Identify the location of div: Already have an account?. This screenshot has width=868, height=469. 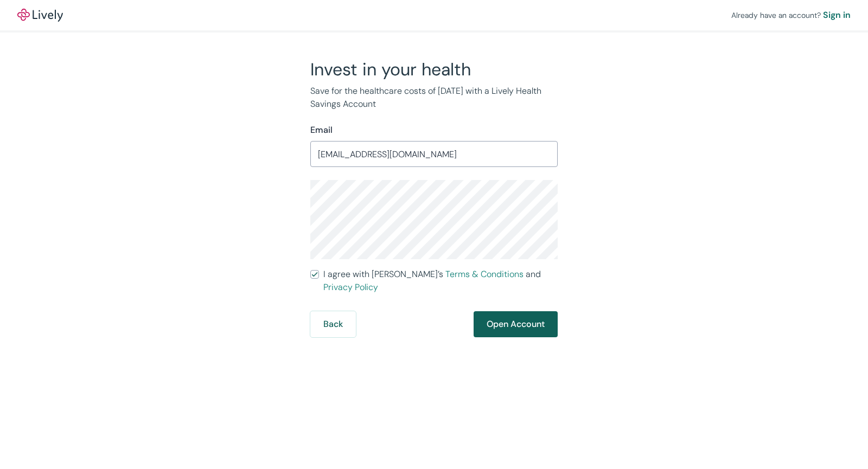
(791, 15).